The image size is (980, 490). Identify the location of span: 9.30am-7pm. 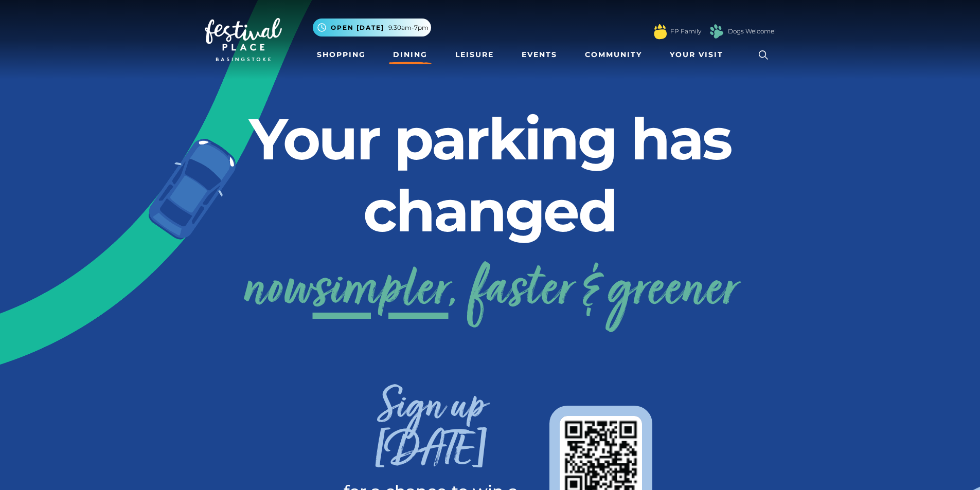
(408, 28).